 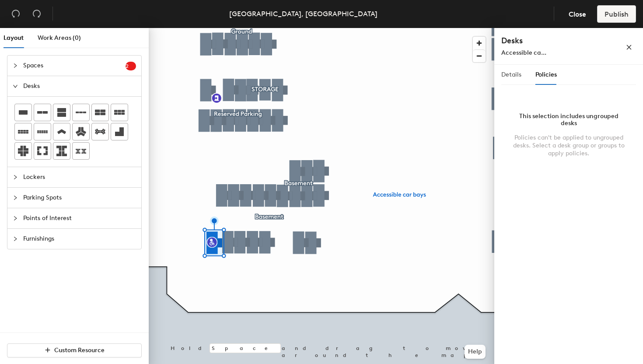 What do you see at coordinates (16, 14) in the screenshot?
I see `button: Undo (⌘ + Z)` at bounding box center [16, 14].